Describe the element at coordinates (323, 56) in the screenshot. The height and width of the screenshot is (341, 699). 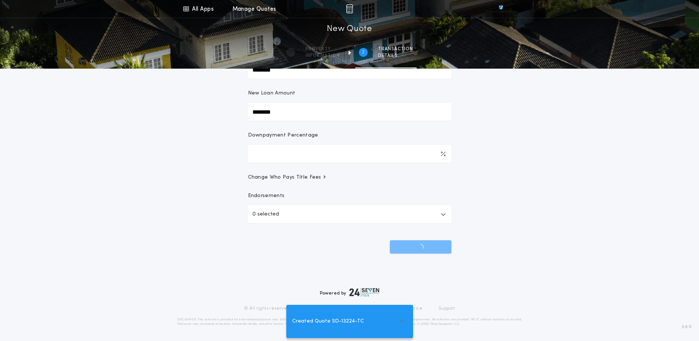
I see `span: information` at that location.